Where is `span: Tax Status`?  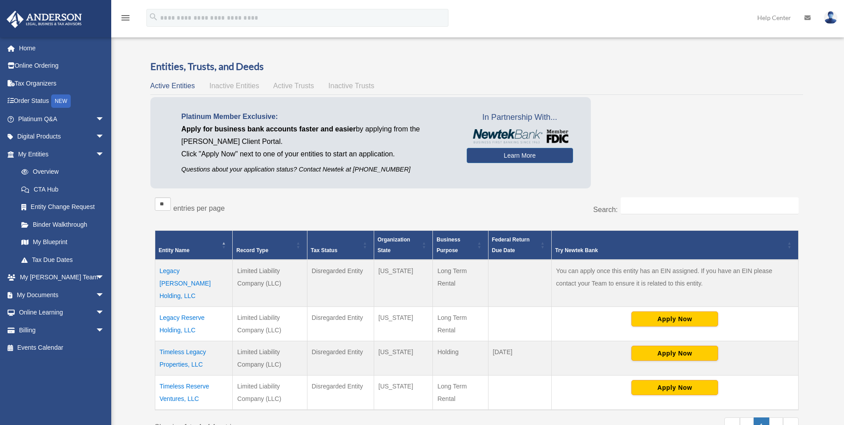
span: Tax Status is located at coordinates (325, 250).